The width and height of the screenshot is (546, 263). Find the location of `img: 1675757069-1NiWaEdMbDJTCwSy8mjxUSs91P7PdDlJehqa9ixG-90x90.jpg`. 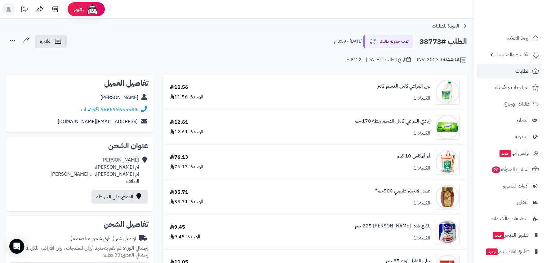

img: 1675757069-1NiWaEdMbDJTCwSy8mjxUSs91P7PdDlJehqa9ixG-90x90.jpg is located at coordinates (447, 92).